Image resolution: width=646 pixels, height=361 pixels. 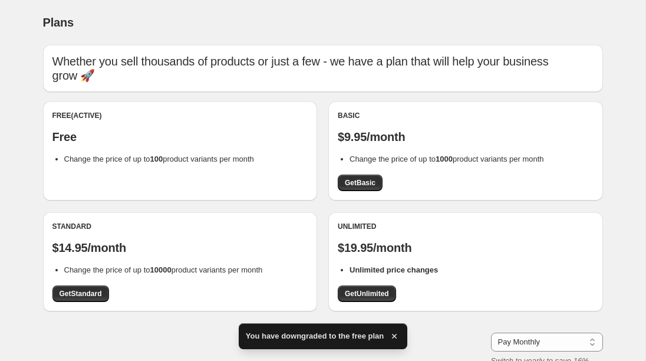 What do you see at coordinates (161, 270) in the screenshot?
I see `b: 10000` at bounding box center [161, 270].